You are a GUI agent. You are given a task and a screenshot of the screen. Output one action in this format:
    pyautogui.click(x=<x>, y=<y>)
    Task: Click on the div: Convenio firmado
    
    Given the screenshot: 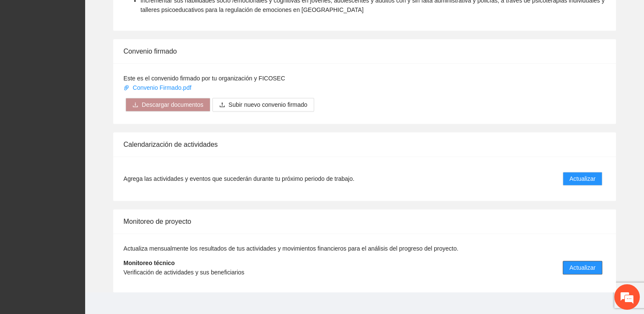 What is the action you would take?
    pyautogui.click(x=364, y=51)
    